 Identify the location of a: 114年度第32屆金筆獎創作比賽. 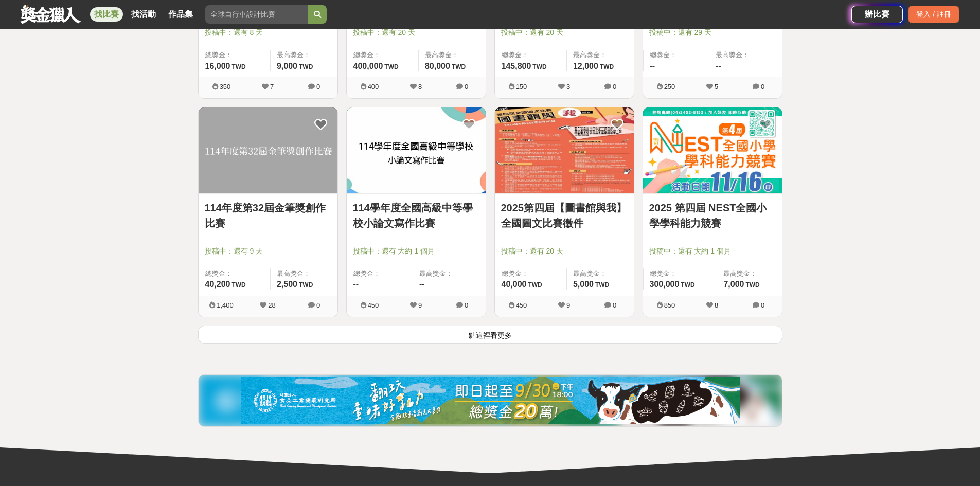
(268, 215).